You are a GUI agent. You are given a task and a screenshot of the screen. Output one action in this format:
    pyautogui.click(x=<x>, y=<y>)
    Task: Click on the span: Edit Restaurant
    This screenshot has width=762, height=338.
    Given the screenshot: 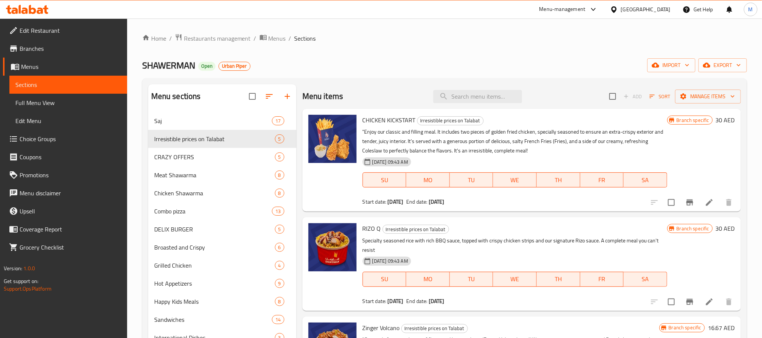 What is the action you would take?
    pyautogui.click(x=70, y=30)
    